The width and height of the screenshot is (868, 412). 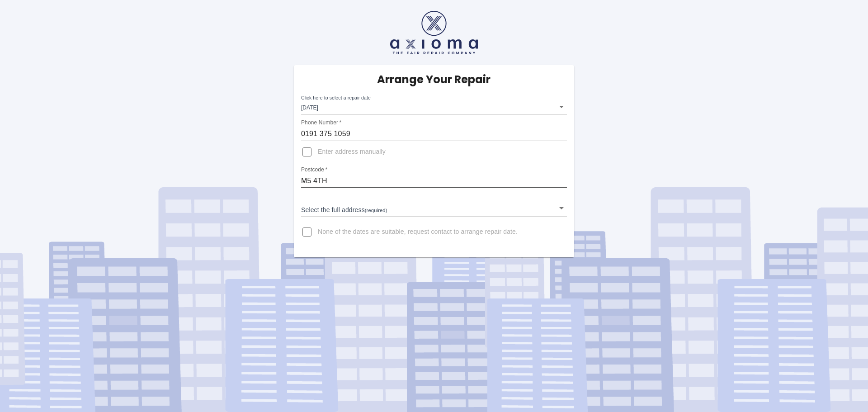 I want to click on h5: Arrange Your Repair, so click(x=433, y=80).